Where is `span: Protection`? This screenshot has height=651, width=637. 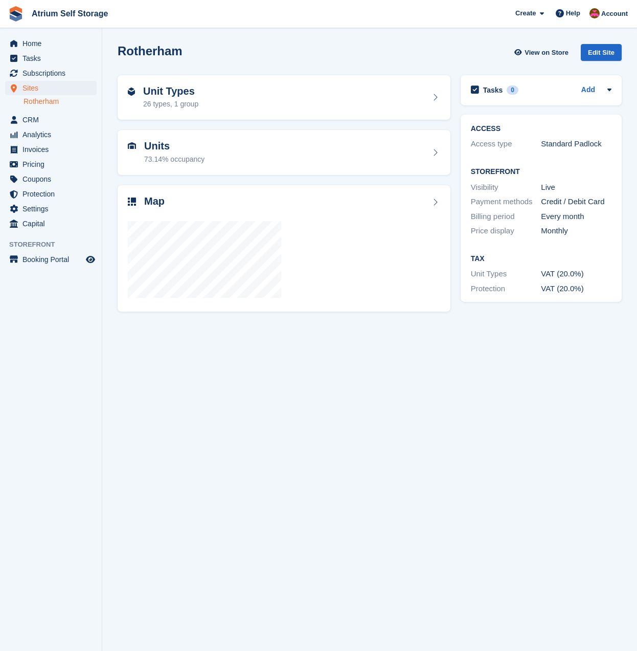
span: Protection is located at coordinates (53, 194).